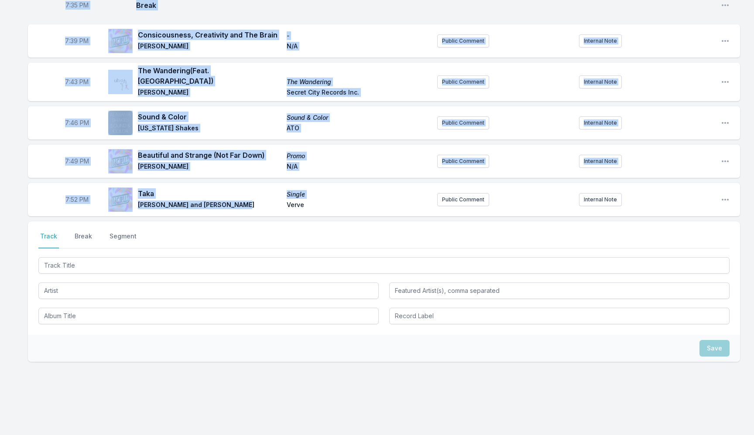  What do you see at coordinates (209, 155) in the screenshot?
I see `span: Beautiful and Strange (Not Far Down)` at bounding box center [209, 155].